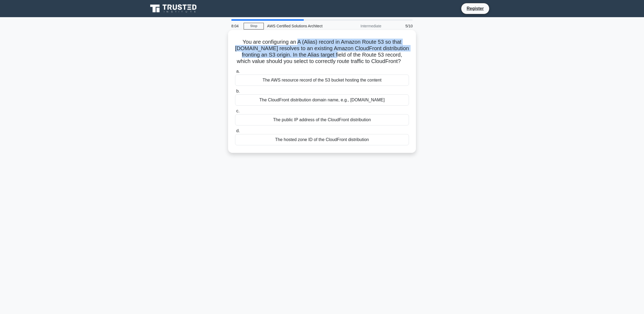 The width and height of the screenshot is (644, 314). I want to click on div: The hosted zone ID of the CloudFront distribution, so click(322, 140).